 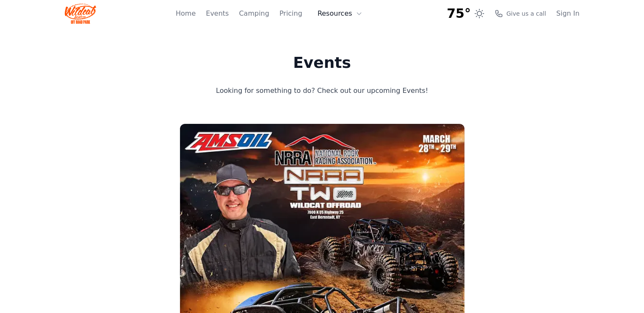 What do you see at coordinates (568, 14) in the screenshot?
I see `a: Sign In` at bounding box center [568, 14].